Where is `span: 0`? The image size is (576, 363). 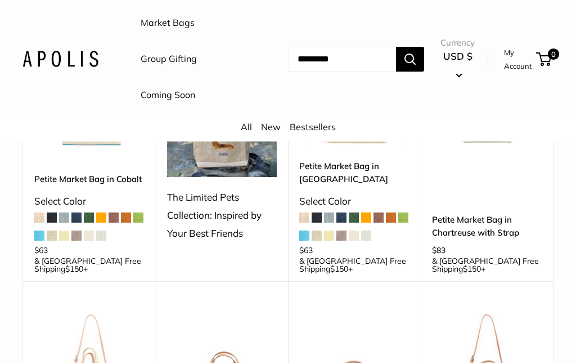
span: 0 is located at coordinates (554, 55).